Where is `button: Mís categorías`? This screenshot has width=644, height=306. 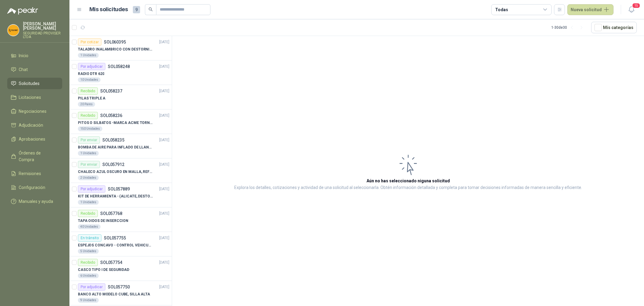
button: Mís categorías is located at coordinates (614, 28).